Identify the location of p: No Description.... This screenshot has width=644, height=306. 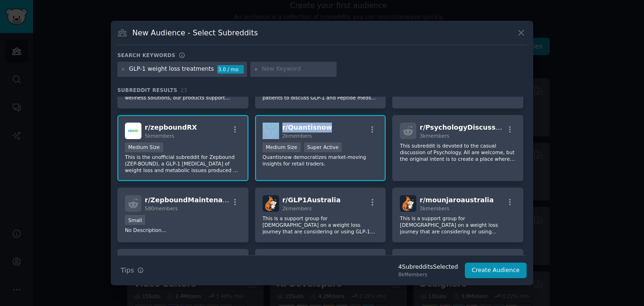
(183, 230).